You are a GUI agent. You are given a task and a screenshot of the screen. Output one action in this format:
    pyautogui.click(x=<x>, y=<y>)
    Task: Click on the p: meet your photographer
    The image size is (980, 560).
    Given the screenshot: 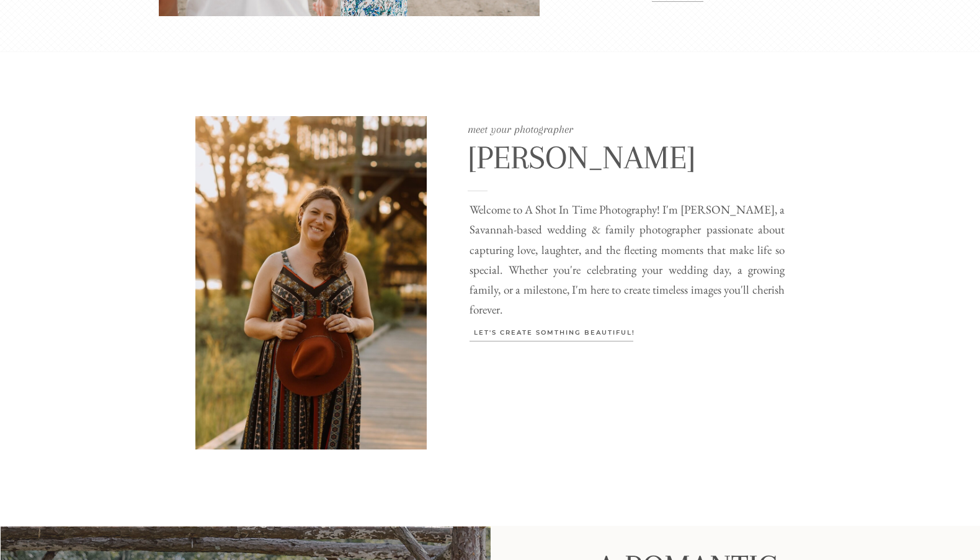 What is the action you would take?
    pyautogui.click(x=596, y=134)
    